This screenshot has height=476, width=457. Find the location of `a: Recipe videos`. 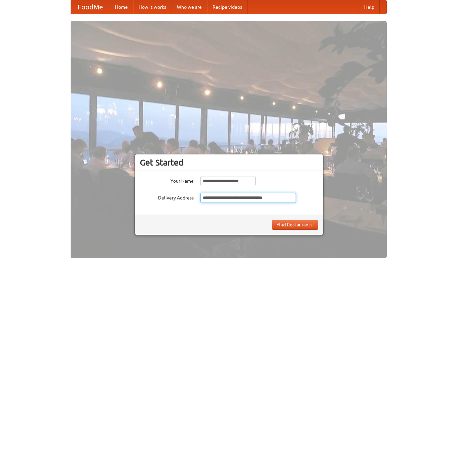

a: Recipe videos is located at coordinates (227, 7).